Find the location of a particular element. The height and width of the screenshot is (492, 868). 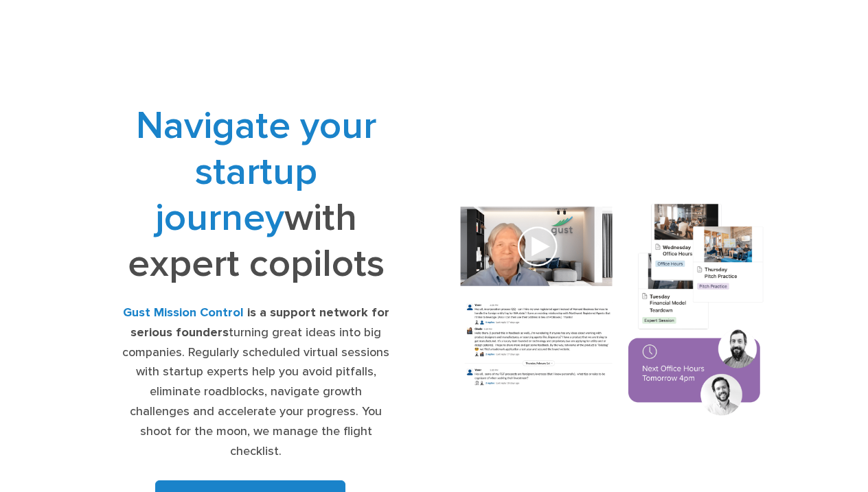

strong: Gust Mission Control is located at coordinates (183, 313).